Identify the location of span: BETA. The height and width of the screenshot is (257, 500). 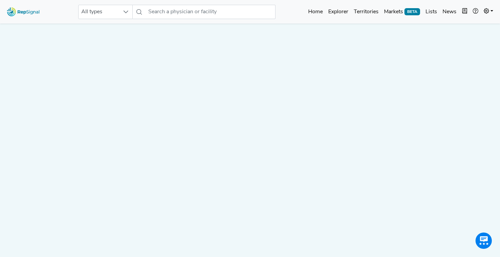
(412, 12).